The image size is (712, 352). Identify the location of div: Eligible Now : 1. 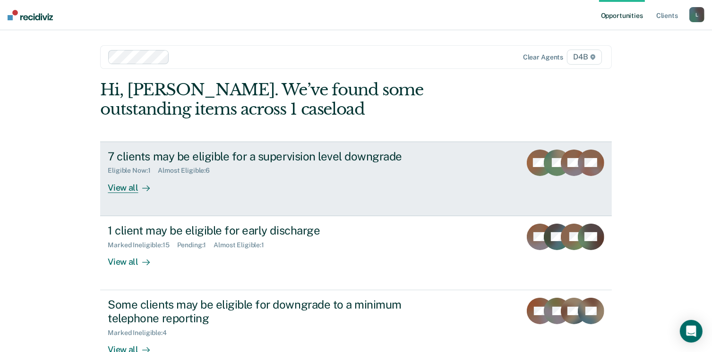
(133, 170).